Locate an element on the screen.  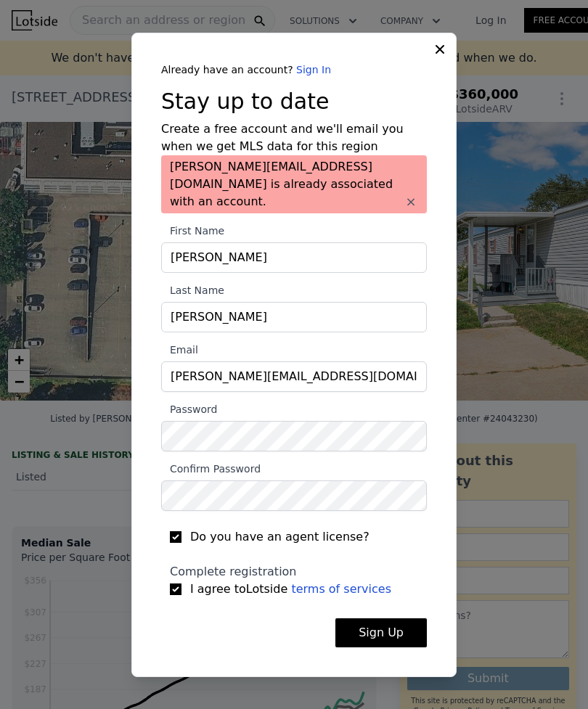
div: Already have an account? is located at coordinates (294, 70).